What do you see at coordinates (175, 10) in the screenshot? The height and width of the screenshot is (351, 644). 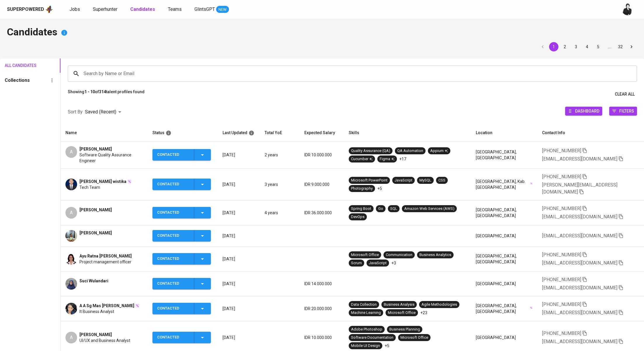 I see `a: Teams` at bounding box center [175, 10].